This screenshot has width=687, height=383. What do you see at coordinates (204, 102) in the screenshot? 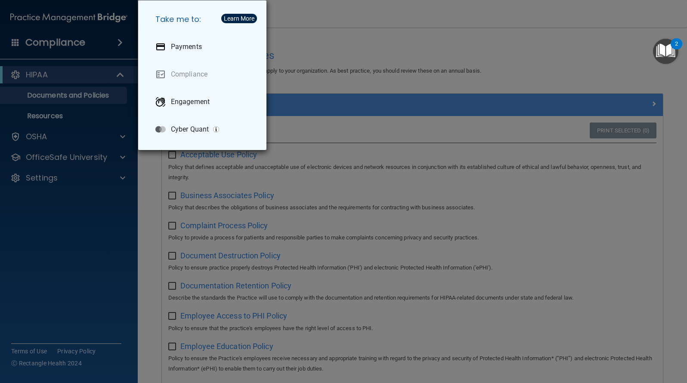
I see `a: Engagement` at bounding box center [204, 102].